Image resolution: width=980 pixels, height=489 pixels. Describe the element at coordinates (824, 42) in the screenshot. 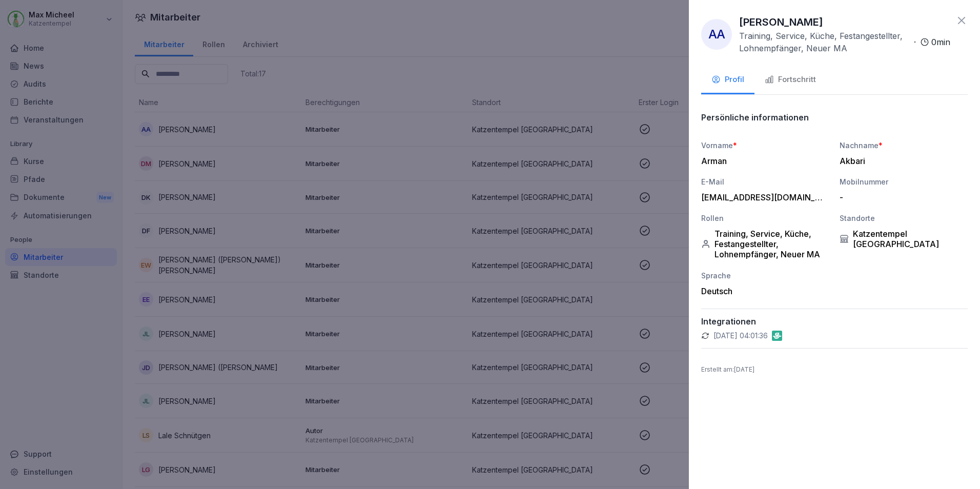

I see `p: Training, Service, Küche, Festangestellter, Lohnempfänger, Neuer MA` at that location.